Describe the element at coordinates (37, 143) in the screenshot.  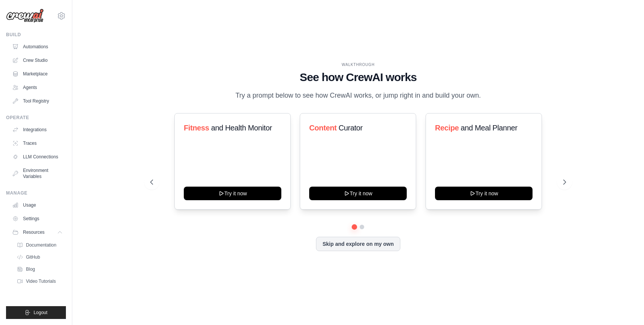
I see `a: Traces` at that location.